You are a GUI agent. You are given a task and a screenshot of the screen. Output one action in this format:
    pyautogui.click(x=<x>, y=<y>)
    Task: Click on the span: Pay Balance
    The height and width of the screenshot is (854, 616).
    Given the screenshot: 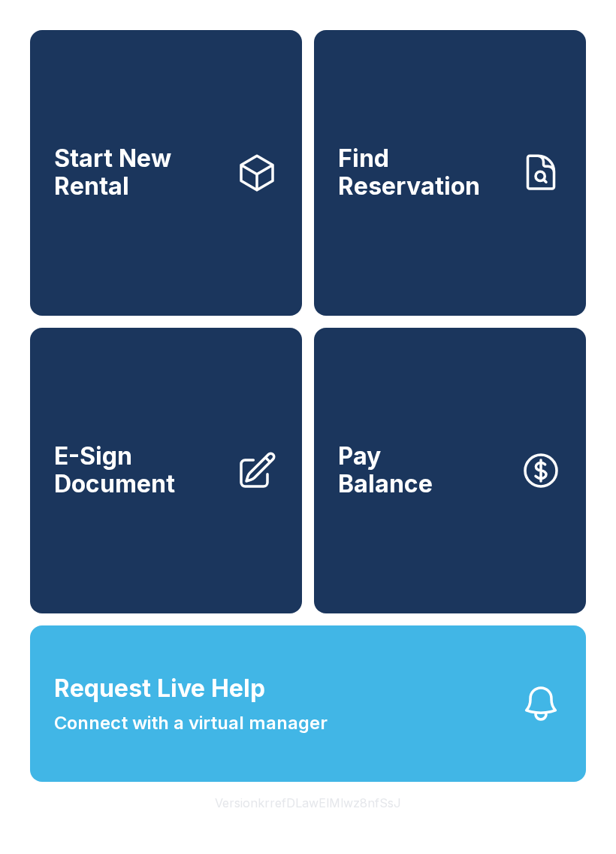 What is the action you would take?
    pyautogui.click(x=386, y=470)
    